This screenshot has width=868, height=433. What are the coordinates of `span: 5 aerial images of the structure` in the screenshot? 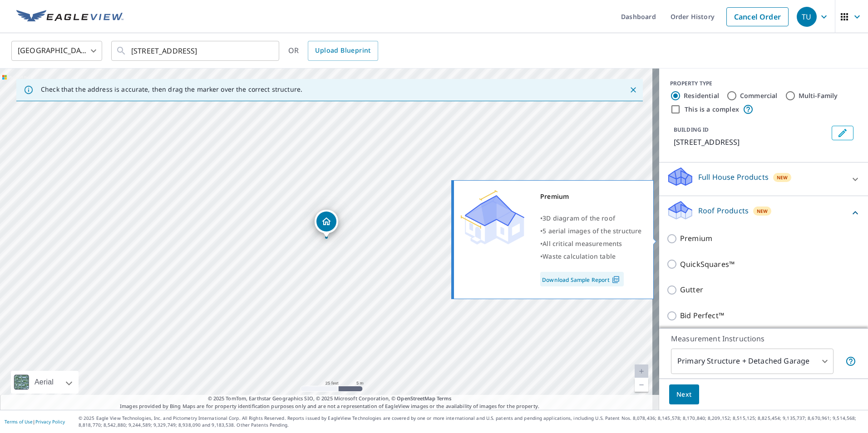 It's located at (592, 230).